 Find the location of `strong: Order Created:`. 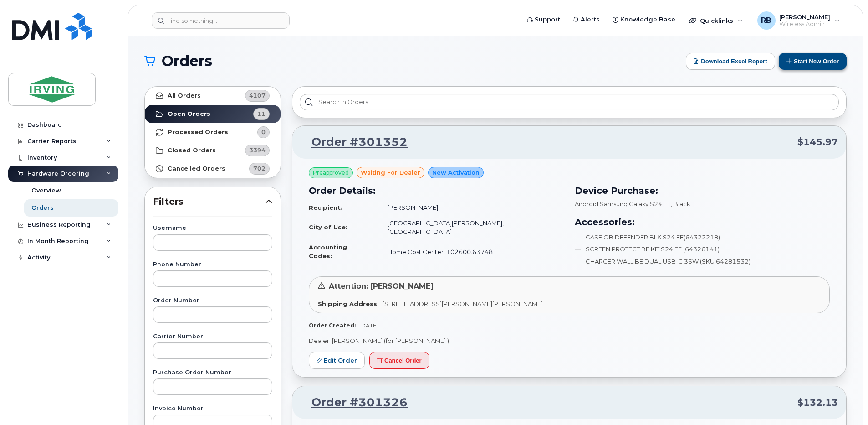

strong: Order Created: is located at coordinates (332, 325).